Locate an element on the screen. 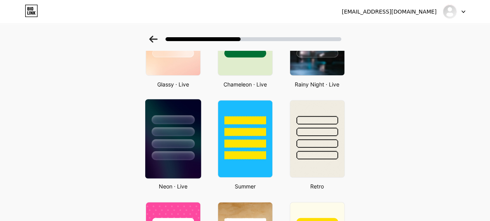 This screenshot has height=221, width=490. div: Rainy Night · Live is located at coordinates (318, 84).